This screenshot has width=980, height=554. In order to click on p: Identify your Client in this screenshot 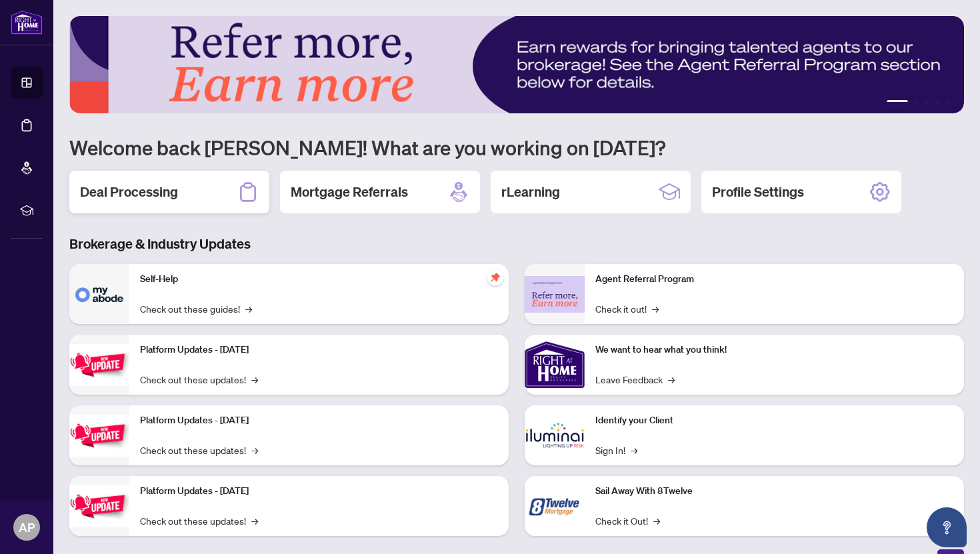, I will do `click(774, 421)`.